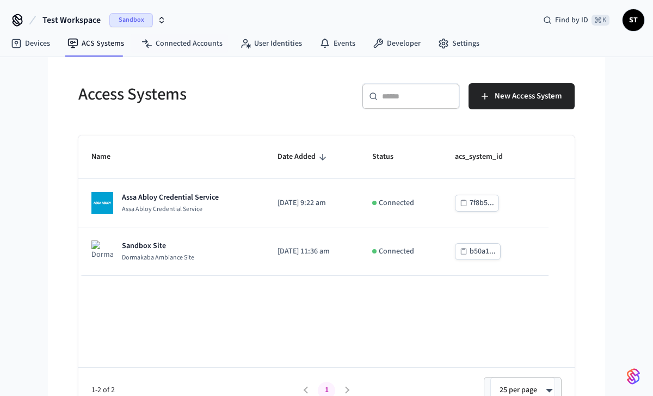 The height and width of the screenshot is (396, 653). Describe the element at coordinates (521, 96) in the screenshot. I see `button: New Access System` at that location.